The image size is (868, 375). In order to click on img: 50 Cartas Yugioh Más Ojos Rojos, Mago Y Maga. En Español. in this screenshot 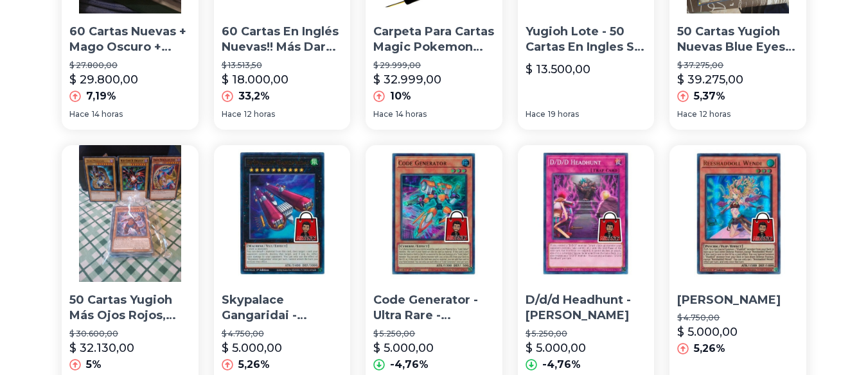, I will do `click(130, 213)`.